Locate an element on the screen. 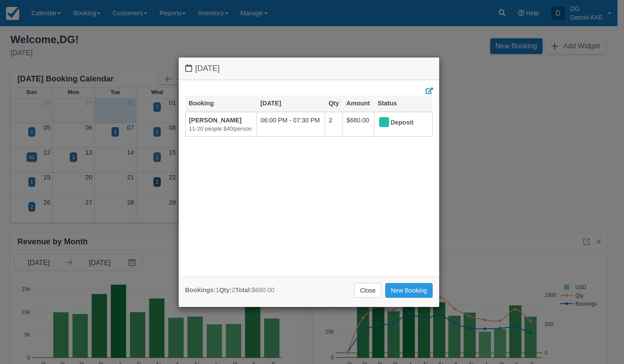  em: 11-20 people $40/person is located at coordinates (221, 129).